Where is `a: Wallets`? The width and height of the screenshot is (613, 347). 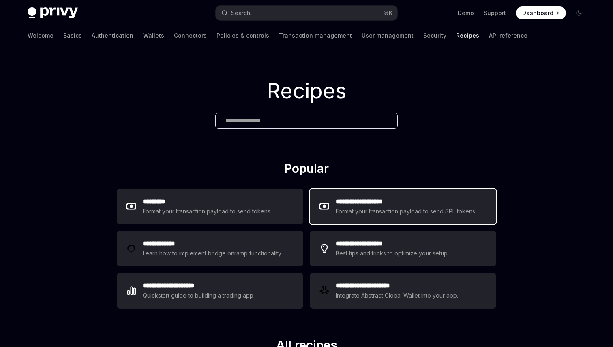
a: Wallets is located at coordinates (154, 36).